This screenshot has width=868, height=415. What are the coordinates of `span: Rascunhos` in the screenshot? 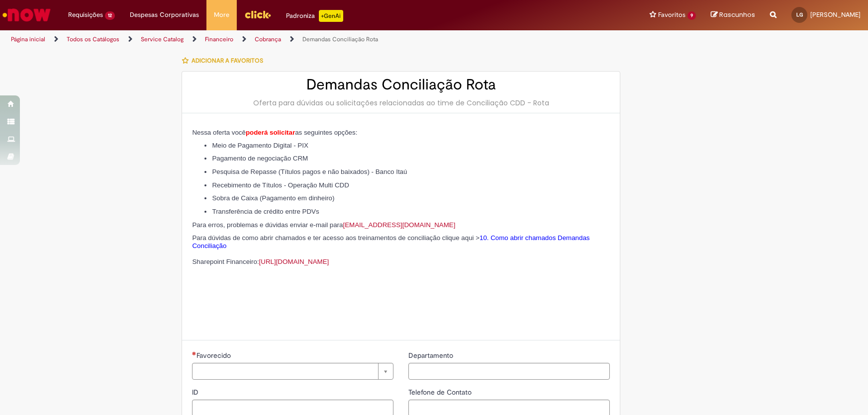 It's located at (738, 14).